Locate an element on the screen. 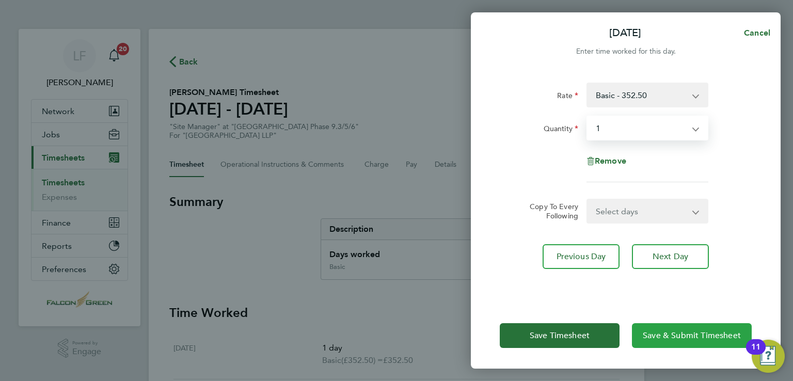  span: Next Day is located at coordinates (670, 257).